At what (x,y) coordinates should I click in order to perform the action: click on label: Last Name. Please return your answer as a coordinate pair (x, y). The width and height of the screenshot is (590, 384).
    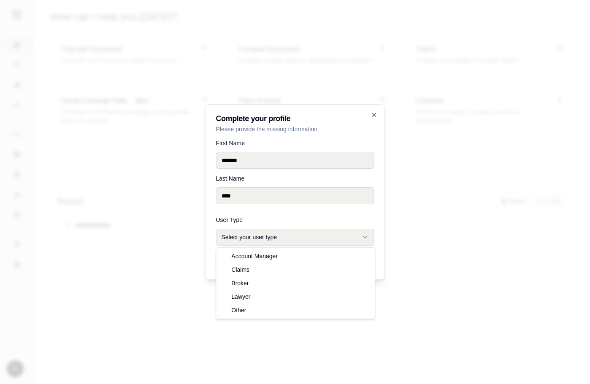
    Looking at the image, I should click on (295, 179).